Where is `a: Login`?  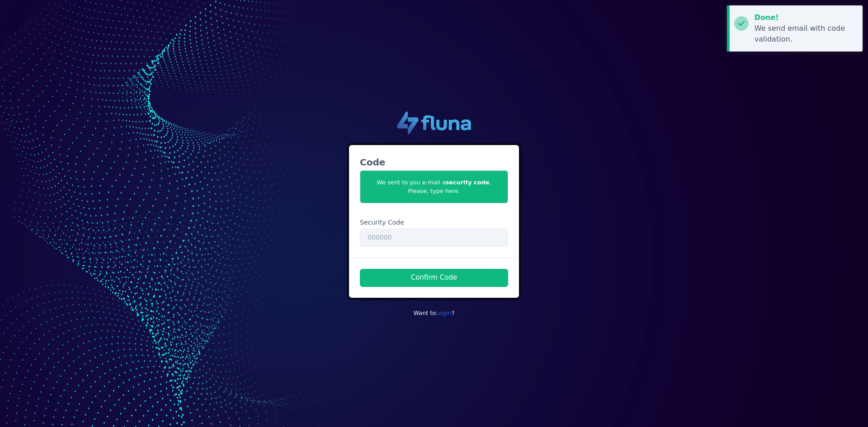
a: Login is located at coordinates (443, 313).